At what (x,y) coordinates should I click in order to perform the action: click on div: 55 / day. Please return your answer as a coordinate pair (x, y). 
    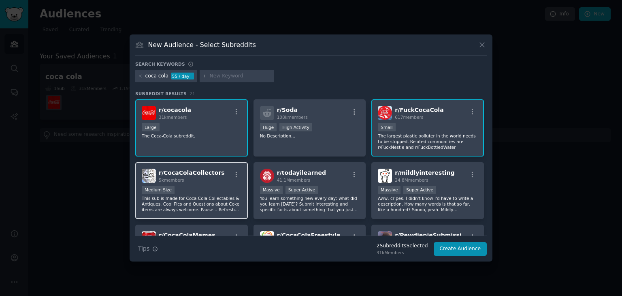
    Looking at the image, I should click on (183, 76).